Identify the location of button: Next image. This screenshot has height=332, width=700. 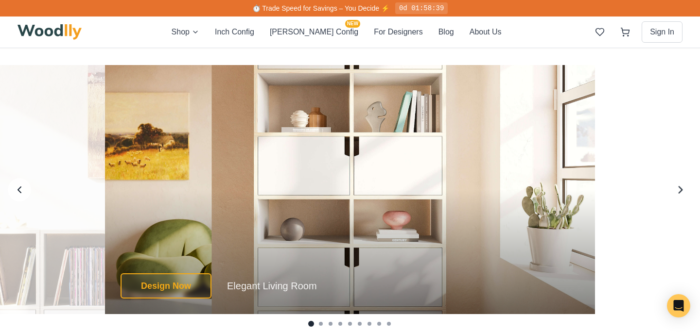
(680, 190).